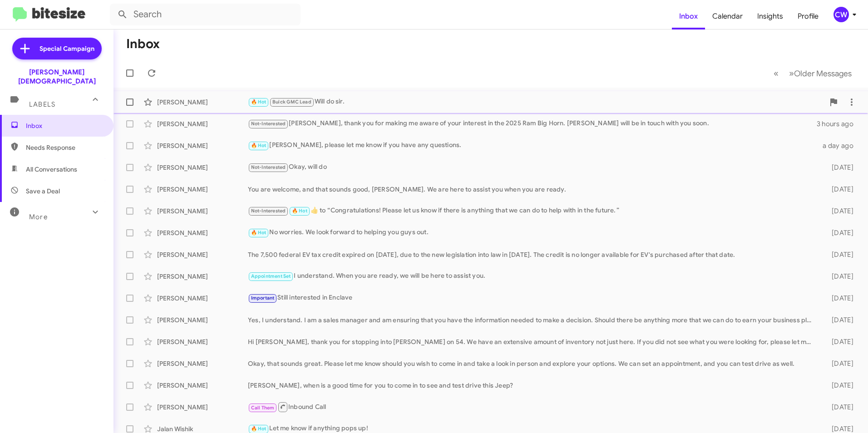  What do you see at coordinates (775, 74) in the screenshot?
I see `button: Previous` at bounding box center [775, 74].